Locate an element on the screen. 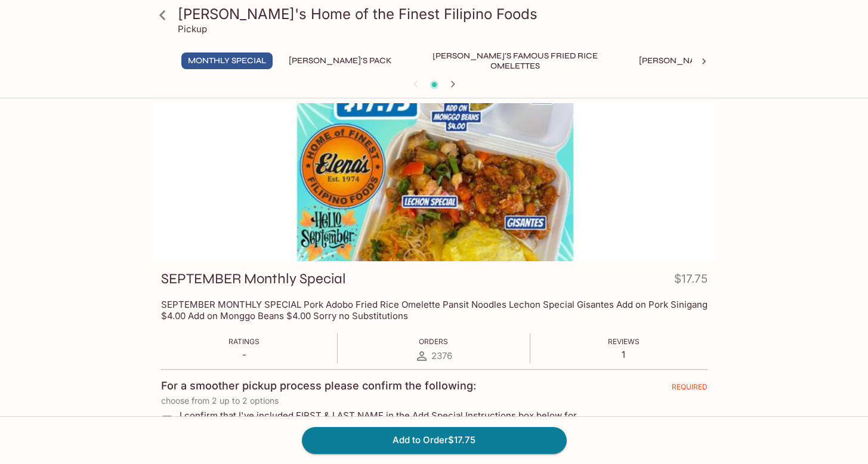 This screenshot has width=868, height=464. span: REQUIRED is located at coordinates (690, 389).